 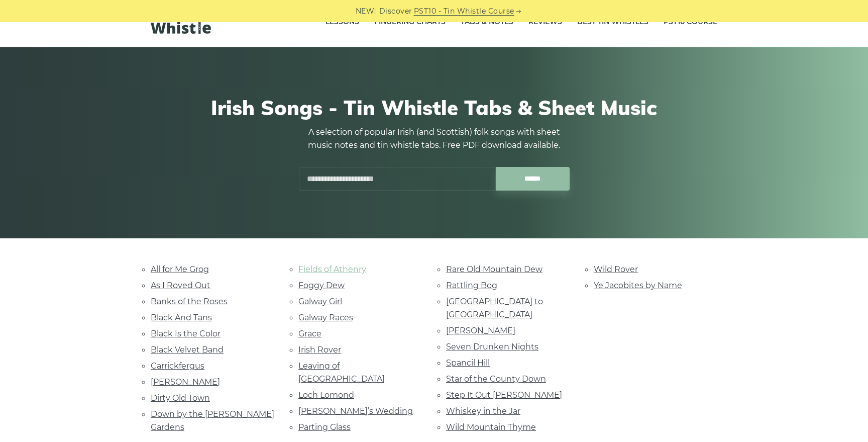 What do you see at coordinates (326, 395) in the screenshot?
I see `a: Loch Lomond` at bounding box center [326, 395].